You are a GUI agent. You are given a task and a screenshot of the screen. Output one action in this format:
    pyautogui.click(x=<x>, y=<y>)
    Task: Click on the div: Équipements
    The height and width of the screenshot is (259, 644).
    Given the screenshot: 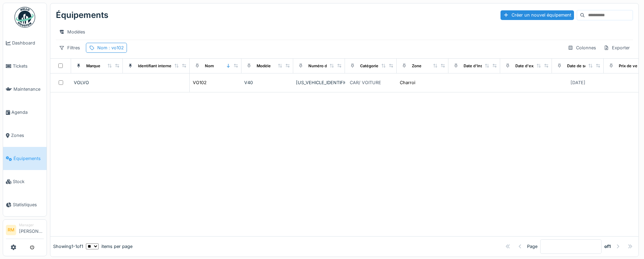 What is the action you would take?
    pyautogui.click(x=82, y=15)
    